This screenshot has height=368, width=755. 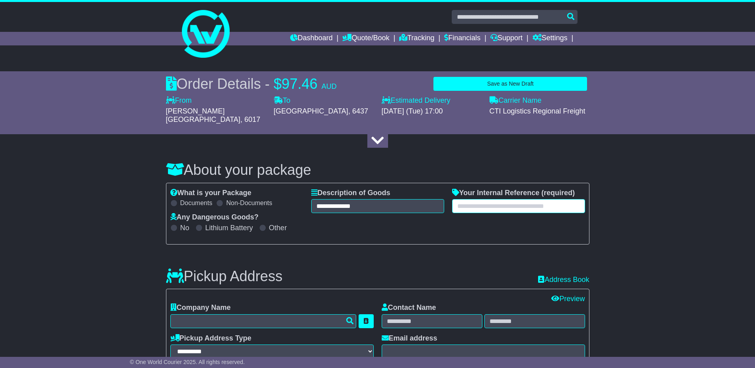 What do you see at coordinates (462, 39) in the screenshot?
I see `a: Financials` at bounding box center [462, 39].